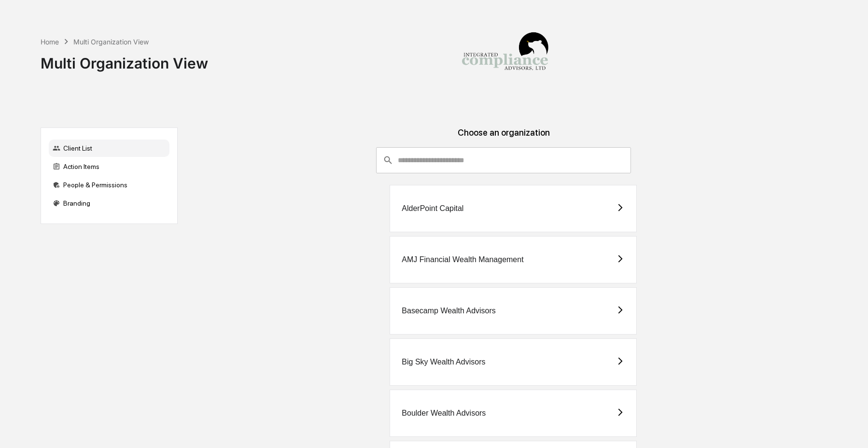 Image resolution: width=868 pixels, height=448 pixels. Describe the element at coordinates (462, 260) in the screenshot. I see `div: AMJ Financial Wealth Management` at that location.